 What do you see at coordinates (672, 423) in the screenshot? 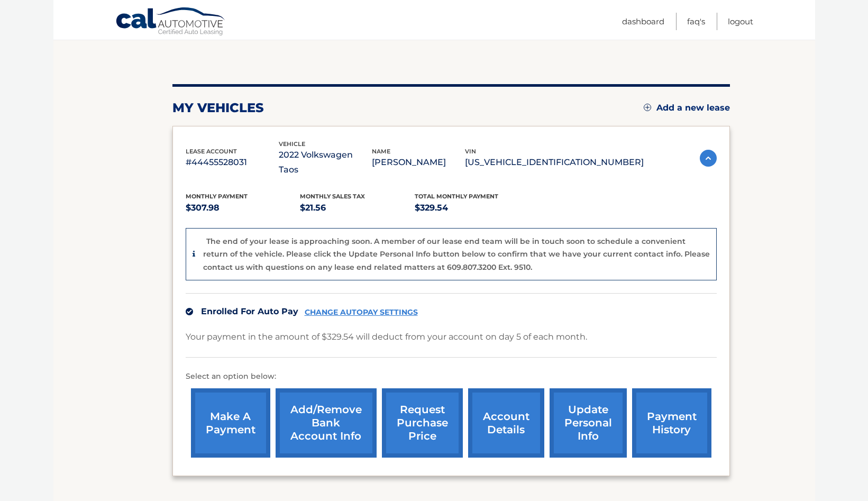
I see `a: payment history` at bounding box center [672, 423].